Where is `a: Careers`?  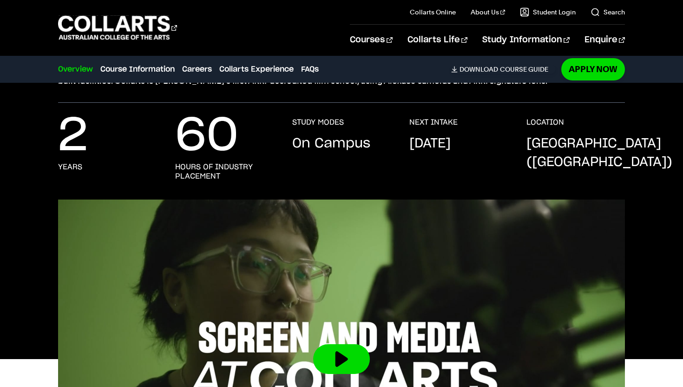 a: Careers is located at coordinates (197, 69).